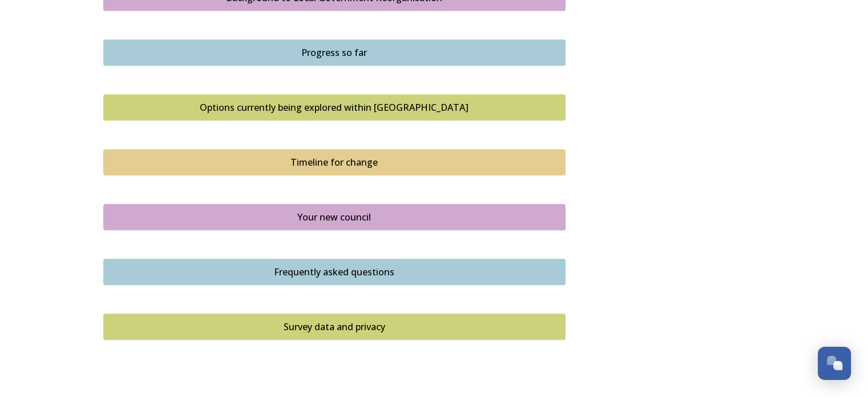 This screenshot has height=397, width=868. Describe the element at coordinates (335, 108) in the screenshot. I see `button: Options currently being explored within West Sussex` at that location.